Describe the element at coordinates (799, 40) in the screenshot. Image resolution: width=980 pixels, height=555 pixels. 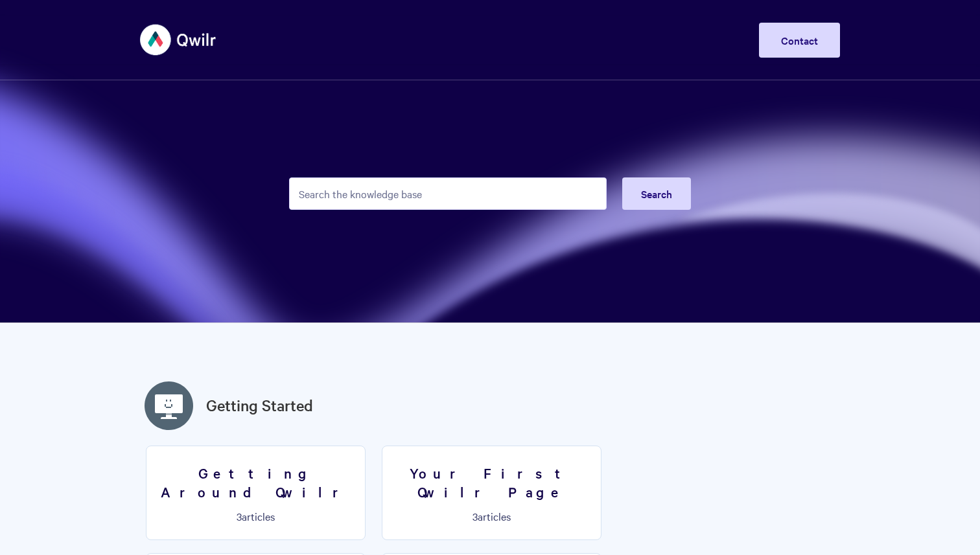
I see `a: Contact` at that location.